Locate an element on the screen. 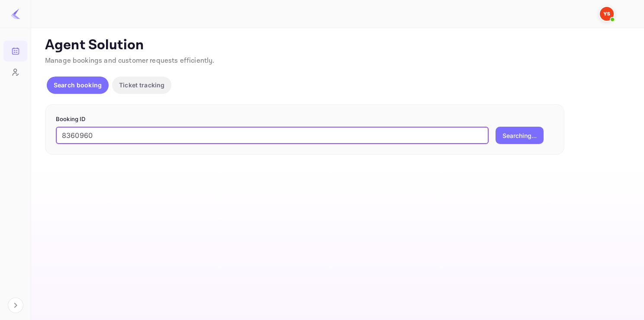 Image resolution: width=644 pixels, height=320 pixels. span: Manage bookings and customer requests efficiently. is located at coordinates (130, 61).